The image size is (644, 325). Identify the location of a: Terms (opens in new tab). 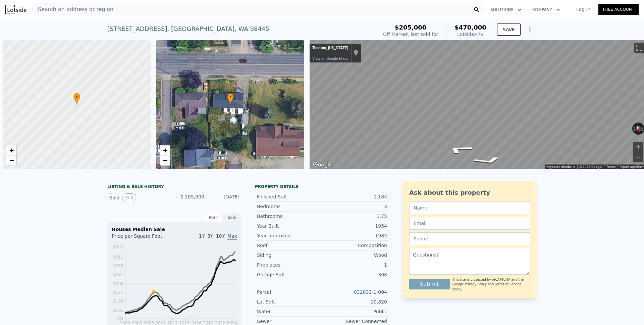
(610, 166).